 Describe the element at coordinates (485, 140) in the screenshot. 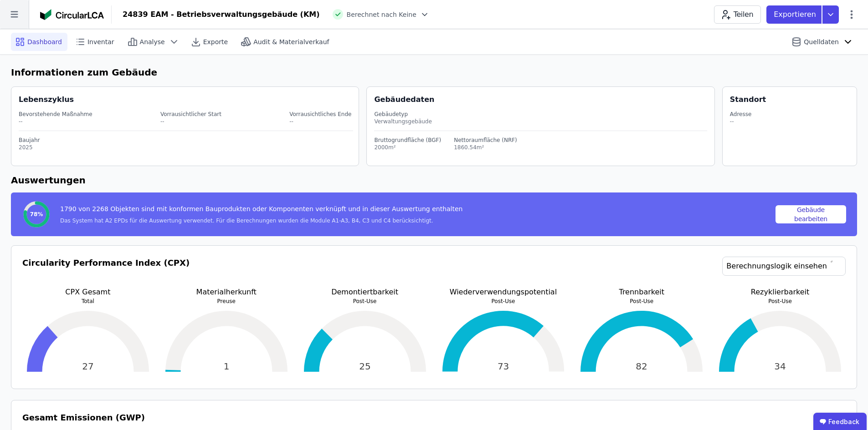

I see `div: Nettoraumfläche (NRF)` at that location.